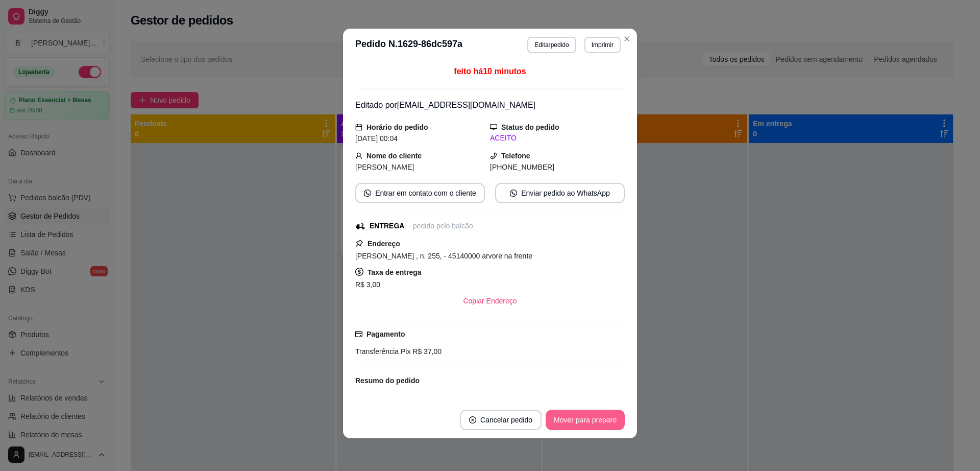 This screenshot has height=471, width=980. I want to click on button: close-circleCancelar pedido, so click(501, 420).